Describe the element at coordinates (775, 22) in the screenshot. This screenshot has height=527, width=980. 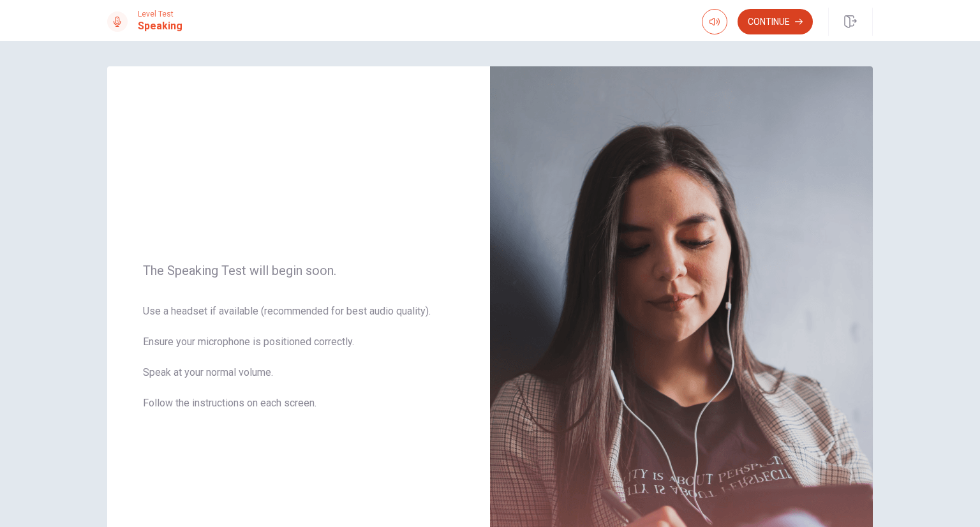
I see `button: Continue` at that location.